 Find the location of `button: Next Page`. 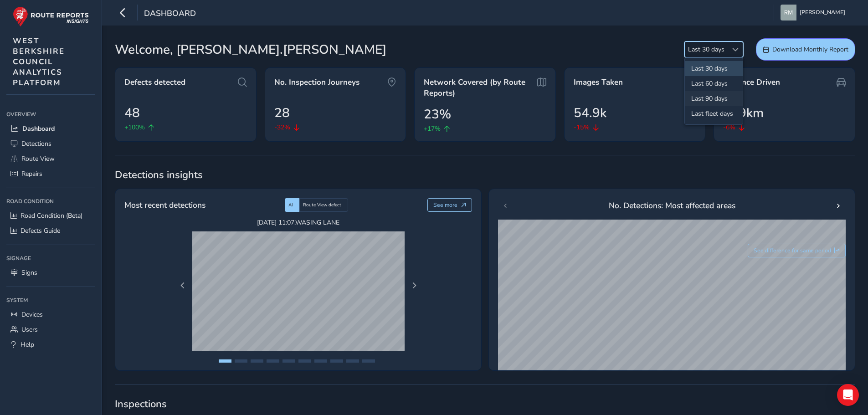

button: Next Page is located at coordinates (414, 285).